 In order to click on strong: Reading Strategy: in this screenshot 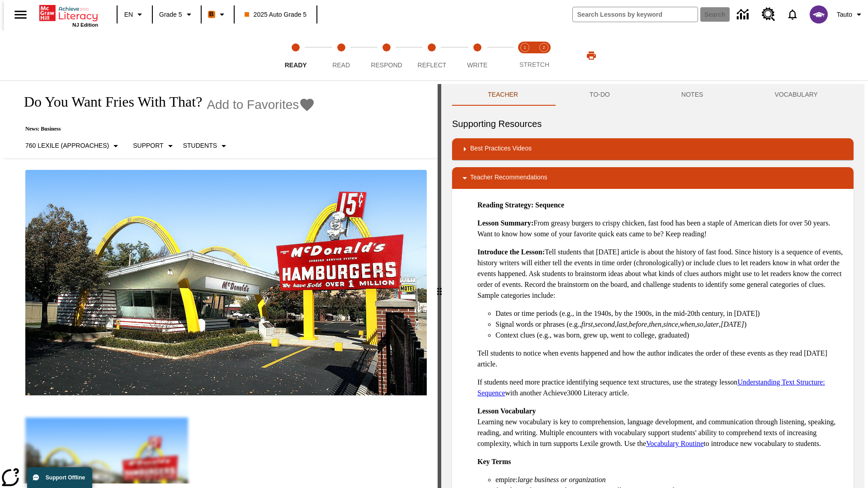, I will do `click(505, 205)`.